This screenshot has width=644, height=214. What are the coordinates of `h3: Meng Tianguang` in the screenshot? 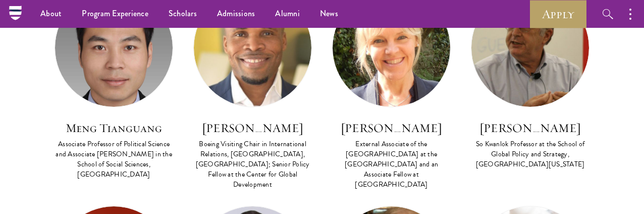 It's located at (114, 128).